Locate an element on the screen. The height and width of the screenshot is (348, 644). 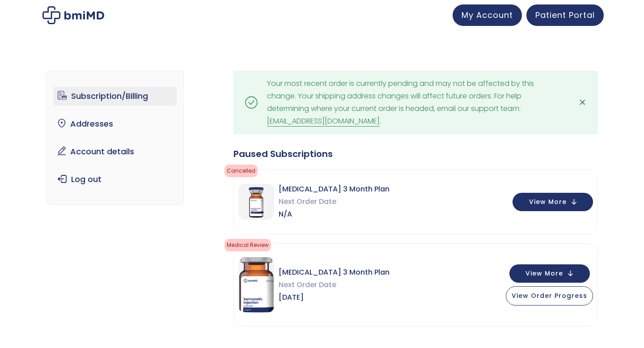
span: View Order Progress is located at coordinates (549, 296).